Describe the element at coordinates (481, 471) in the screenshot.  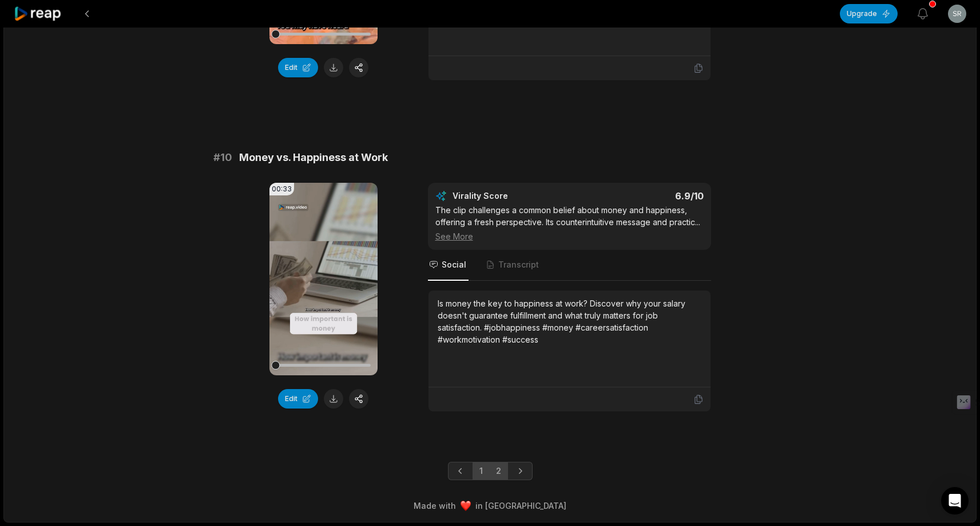
I see `a: Page 1 is your current page` at that location.